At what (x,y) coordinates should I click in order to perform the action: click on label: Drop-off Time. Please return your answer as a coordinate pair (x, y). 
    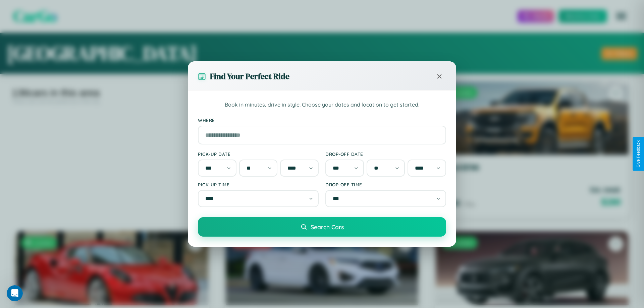
    Looking at the image, I should click on (386, 184).